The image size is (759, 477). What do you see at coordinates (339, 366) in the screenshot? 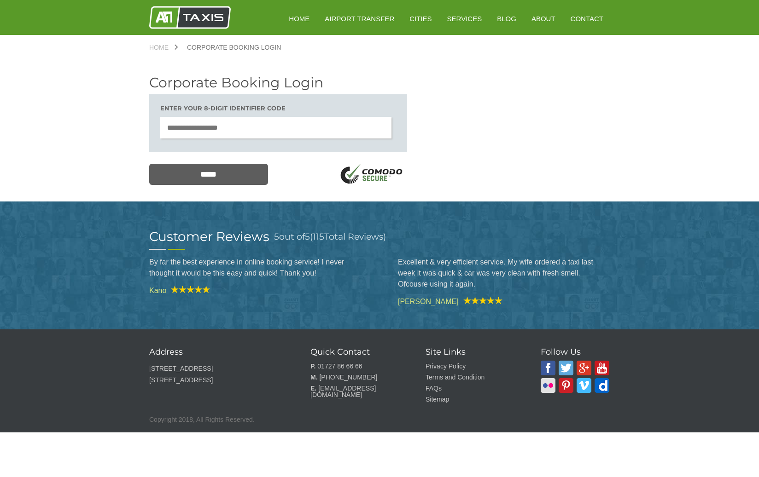
I see `a: 01727 86 66 66` at bounding box center [339, 366].